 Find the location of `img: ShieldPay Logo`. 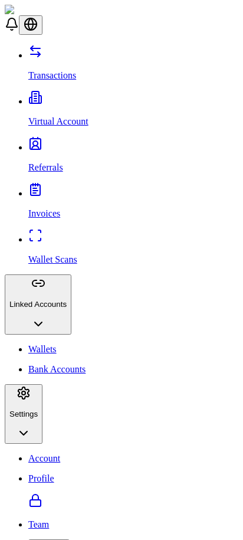

img: ShieldPay Logo is located at coordinates (40, 10).